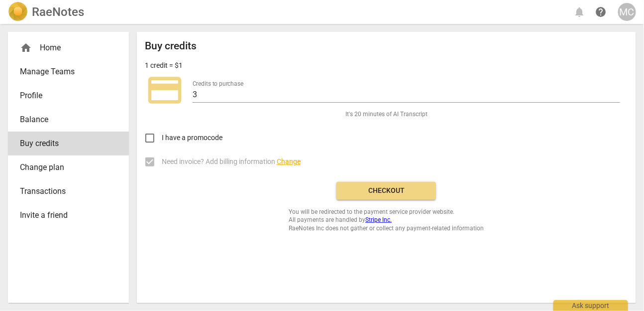 The width and height of the screenshot is (644, 311). Describe the element at coordinates (601, 12) in the screenshot. I see `span: help` at that location.